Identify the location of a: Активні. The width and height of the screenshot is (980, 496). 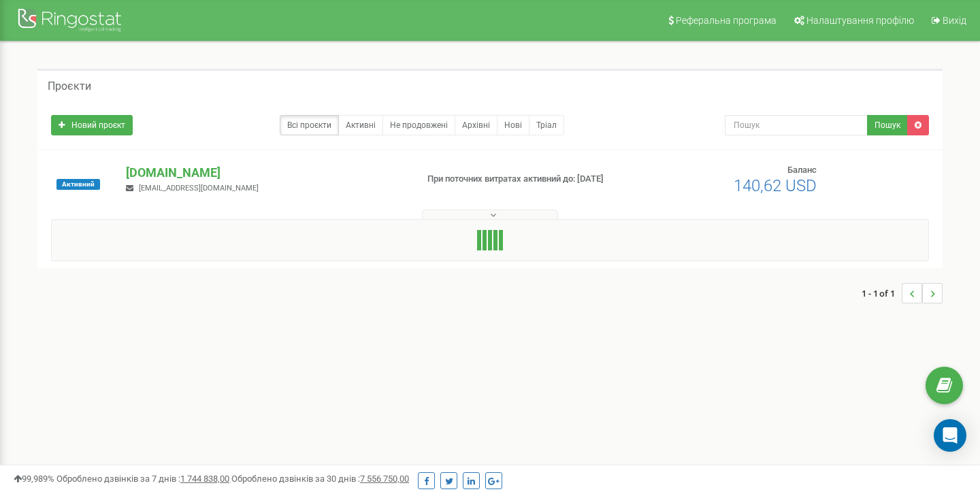
(361, 125).